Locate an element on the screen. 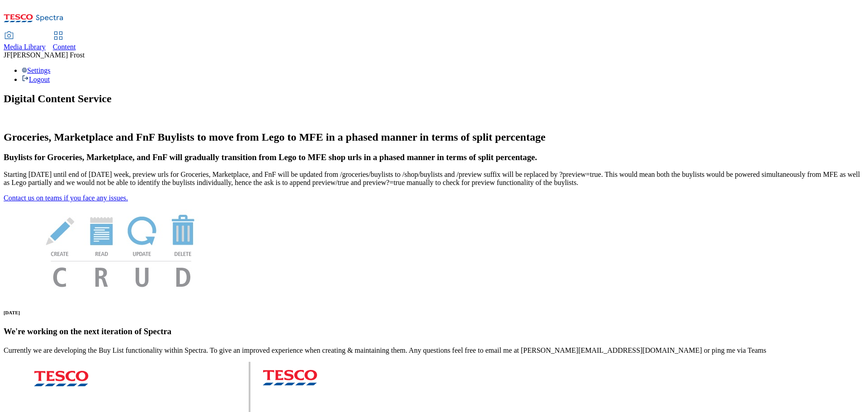 The image size is (868, 412). span: JF is located at coordinates (7, 55).